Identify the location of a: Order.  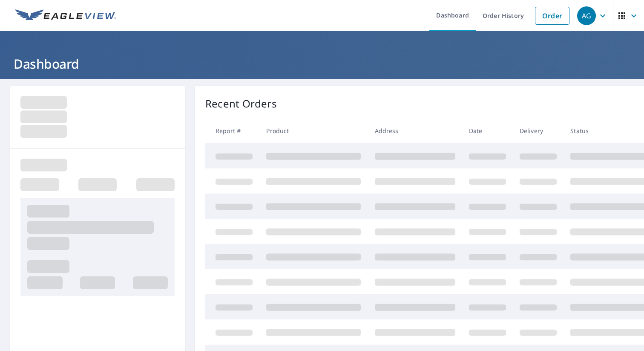
(552, 16).